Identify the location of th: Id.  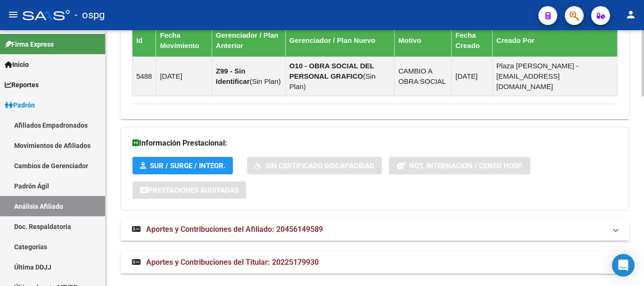
(144, 40).